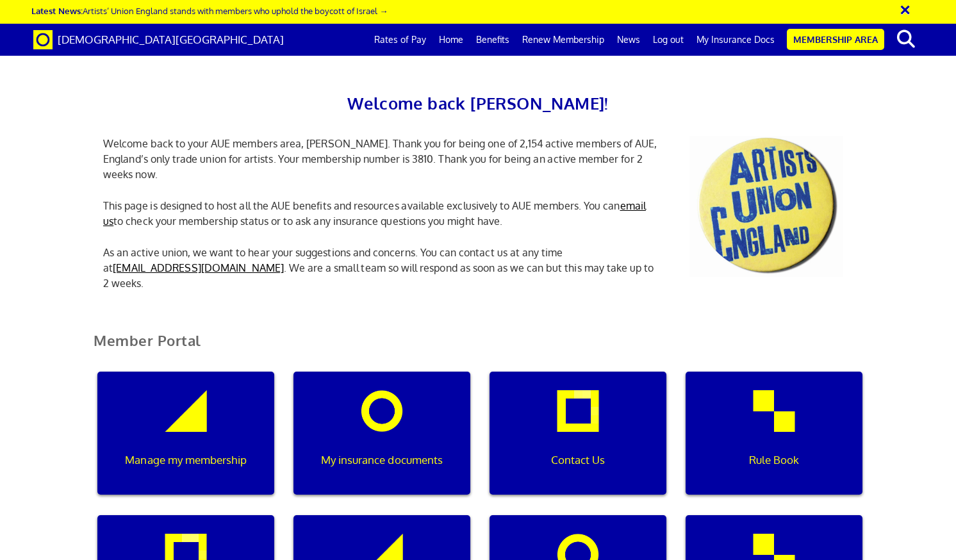 This screenshot has height=560, width=956. Describe the element at coordinates (492, 40) in the screenshot. I see `a: Benefits` at that location.